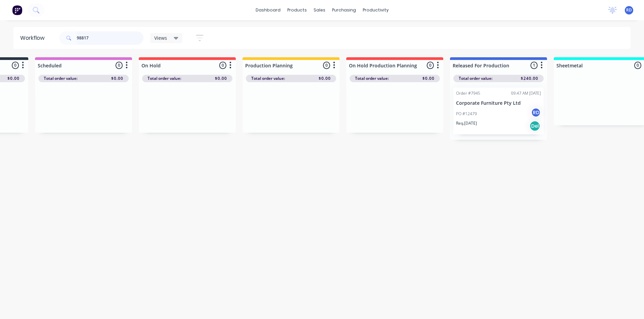  I want to click on div: purchasing, so click(344, 10).